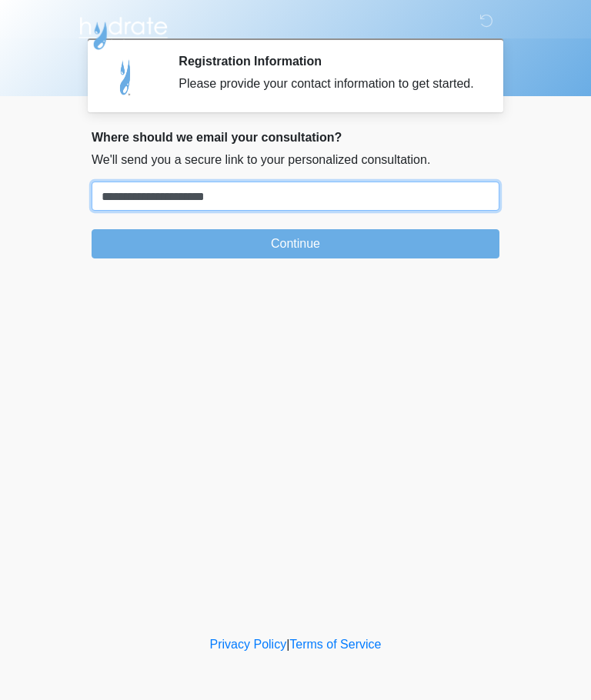 This screenshot has height=700, width=591. Describe the element at coordinates (327, 83) in the screenshot. I see `div: Please provide your contact information to get started.` at that location.